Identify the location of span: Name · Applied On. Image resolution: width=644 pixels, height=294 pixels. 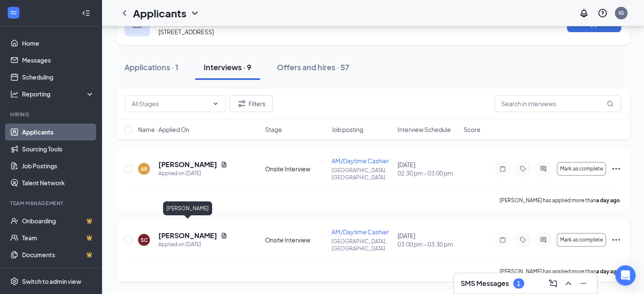
(163, 129).